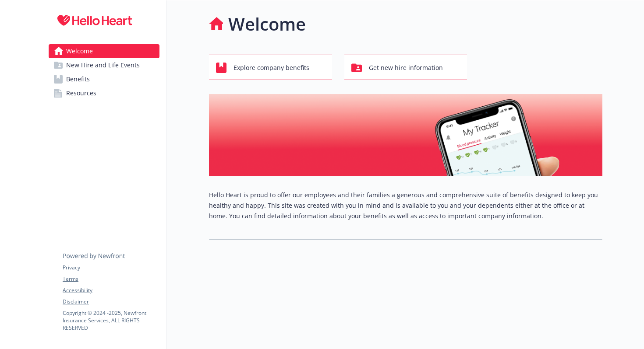 This screenshot has width=644, height=349. What do you see at coordinates (81, 93) in the screenshot?
I see `span: Resources` at bounding box center [81, 93].